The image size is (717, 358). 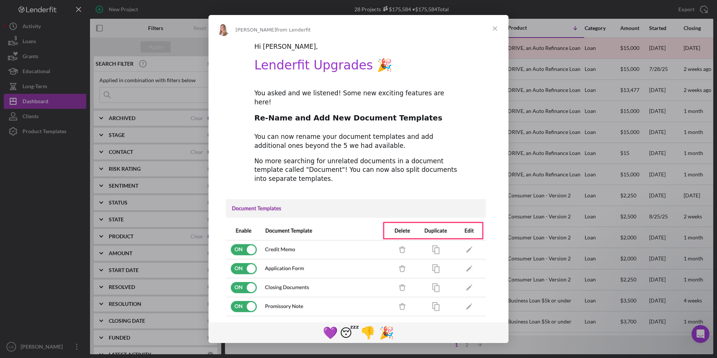 What do you see at coordinates (330, 332) in the screenshot?
I see `span: purple heart reaction` at bounding box center [330, 332].